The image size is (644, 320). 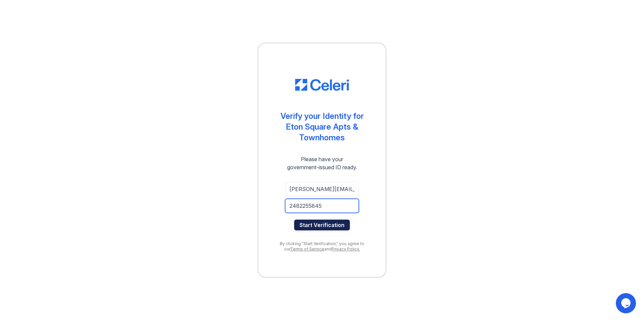 What do you see at coordinates (322, 127) in the screenshot?
I see `div: Verify your Identity for Eton Square Apts & Townhomes` at bounding box center [322, 127].